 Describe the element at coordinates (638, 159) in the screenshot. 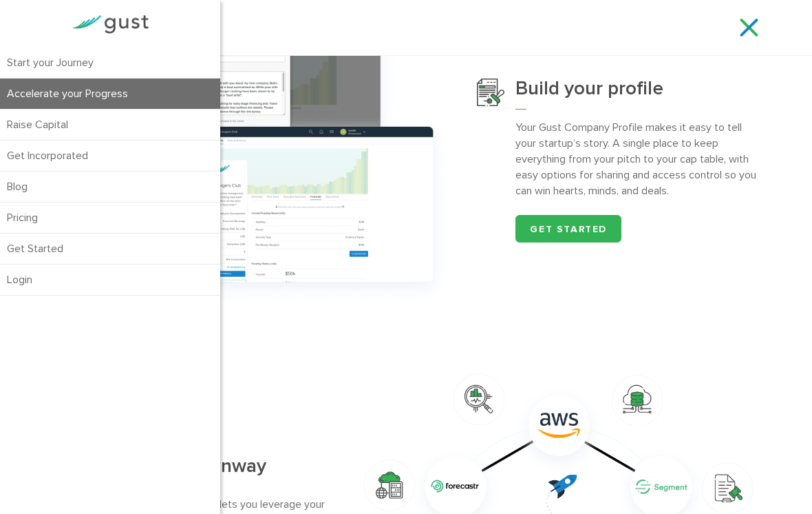

I see `p: Your Gust Company Profile makes it easy to tell your startup’s story. A single place to keep ever...` at that location.